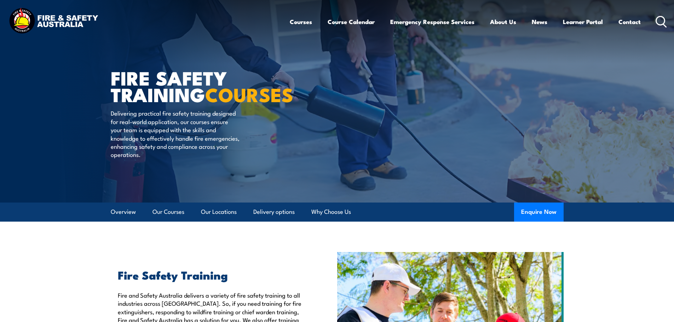 This screenshot has height=322, width=674. I want to click on p: Delivering practical fire safety training designed for real-world application, our courses ensure..., so click(175, 134).